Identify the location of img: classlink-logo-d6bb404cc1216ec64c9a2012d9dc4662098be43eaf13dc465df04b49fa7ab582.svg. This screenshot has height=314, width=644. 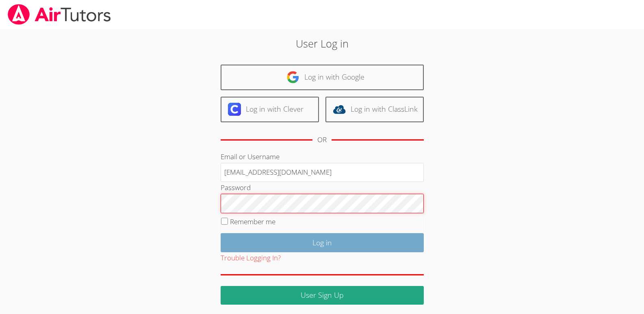
(339, 110).